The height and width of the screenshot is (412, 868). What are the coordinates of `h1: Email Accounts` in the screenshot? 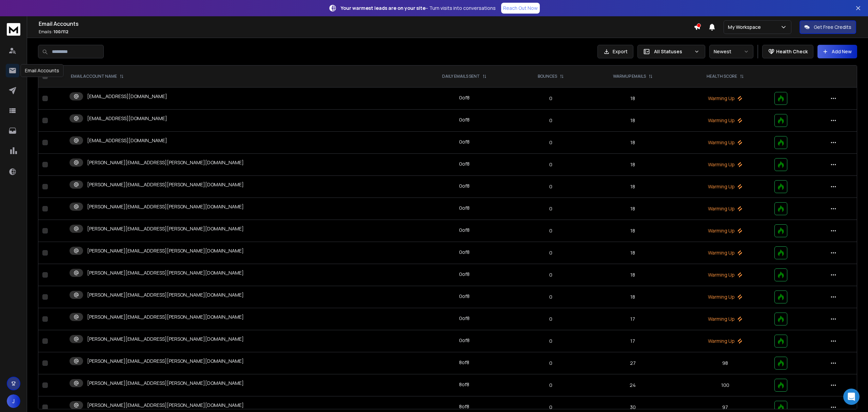 It's located at (366, 24).